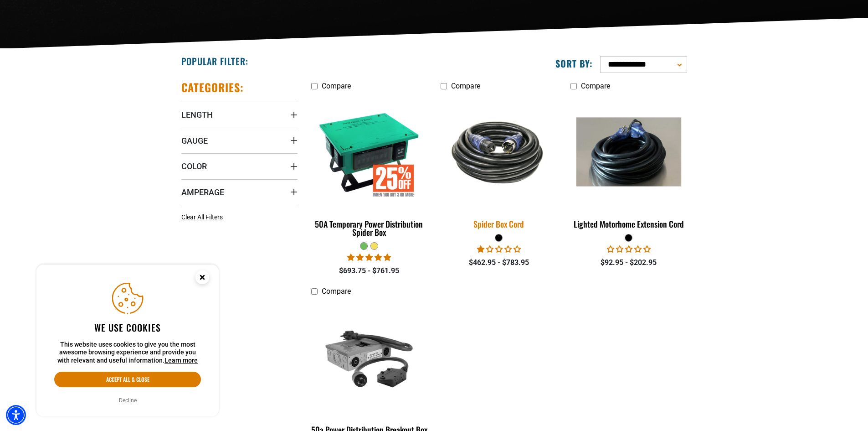  What do you see at coordinates (128, 328) in the screenshot?
I see `h2: We use cookies` at bounding box center [128, 328].